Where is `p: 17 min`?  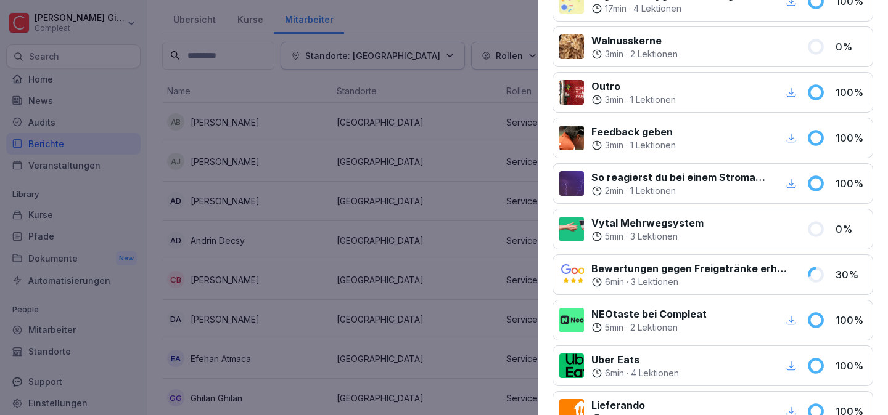
p: 17 min is located at coordinates (615, 9).